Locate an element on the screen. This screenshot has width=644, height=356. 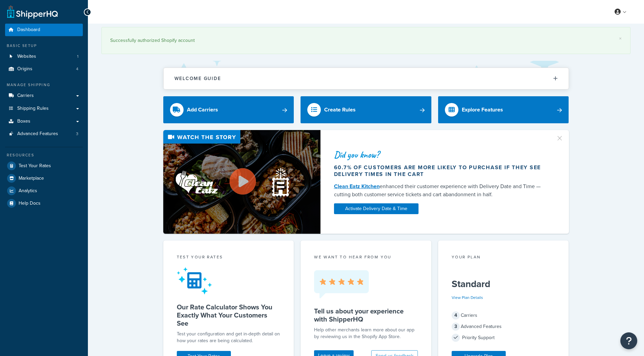
p: Help other merchants learn more about our app by reviewing us in the Shopify App Store. is located at coordinates (365, 333).